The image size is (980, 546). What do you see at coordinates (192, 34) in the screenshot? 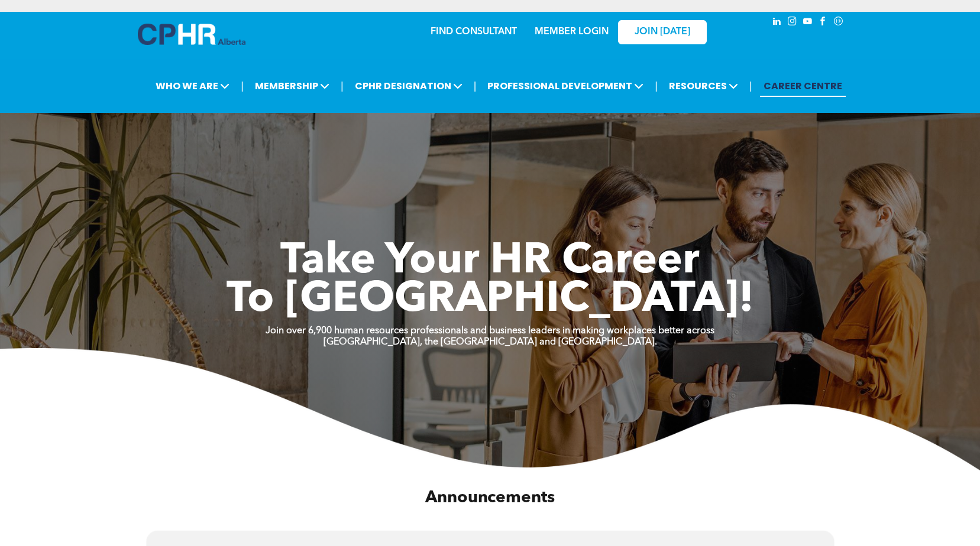
I see `img: A blue and white logo for cp alberta` at bounding box center [192, 34].